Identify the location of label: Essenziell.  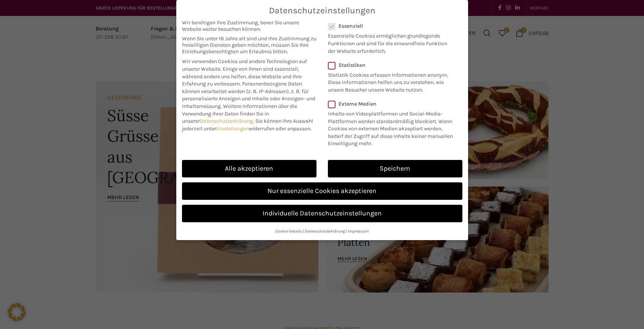
(390, 26).